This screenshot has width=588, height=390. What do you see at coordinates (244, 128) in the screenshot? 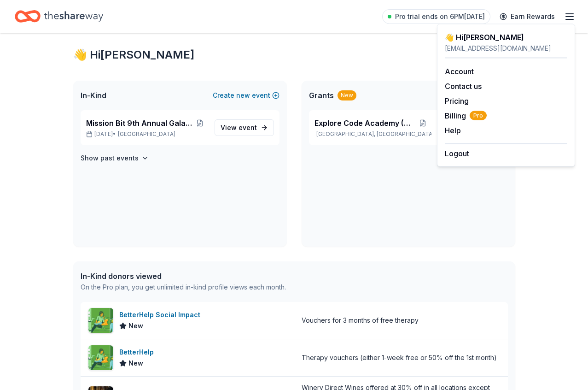
I see `a: View event` at bounding box center [244, 128].